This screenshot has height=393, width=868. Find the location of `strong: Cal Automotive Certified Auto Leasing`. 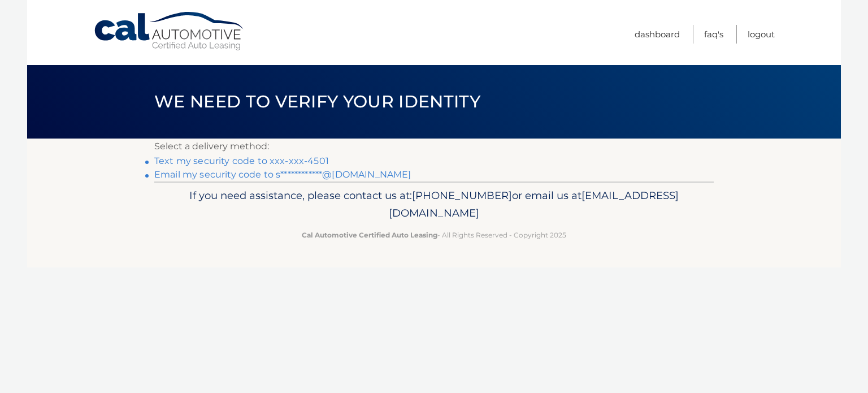

strong: Cal Automotive Certified Auto Leasing is located at coordinates (369, 235).